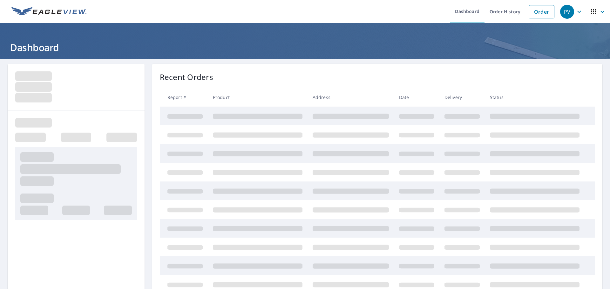 Image resolution: width=610 pixels, height=289 pixels. What do you see at coordinates (258, 97) in the screenshot?
I see `th: Product` at bounding box center [258, 97].